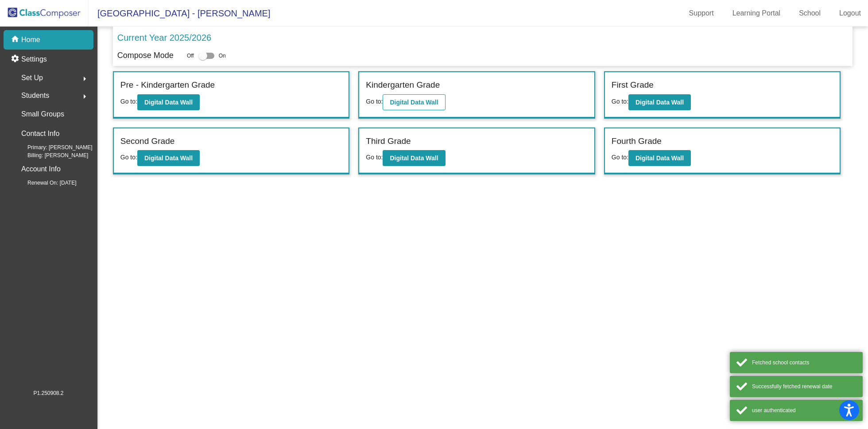 The height and width of the screenshot is (429, 868). What do you see at coordinates (34, 59) in the screenshot?
I see `p: Settings` at bounding box center [34, 59].